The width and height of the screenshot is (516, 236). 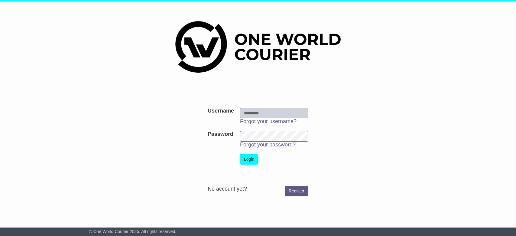 I want to click on label: Password, so click(x=220, y=134).